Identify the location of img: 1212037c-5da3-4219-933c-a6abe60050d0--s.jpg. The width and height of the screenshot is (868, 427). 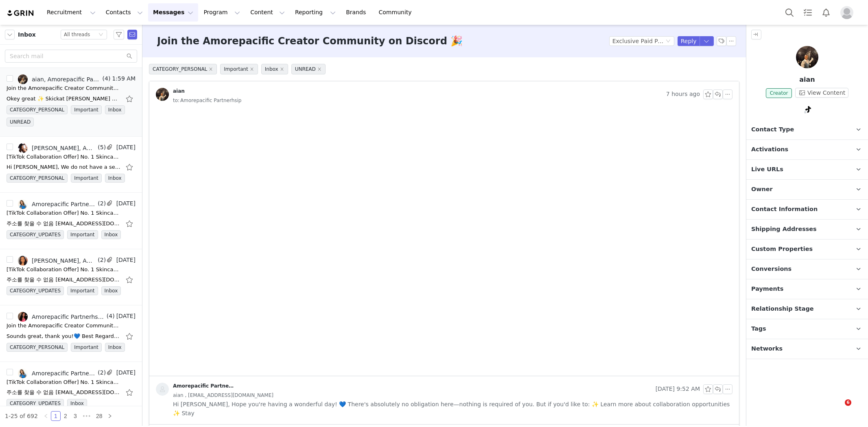
(23, 261).